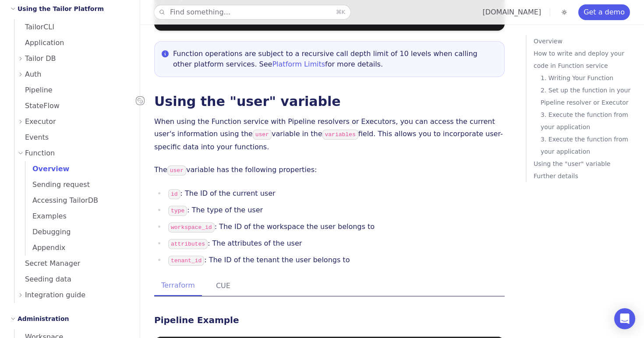 This screenshot has height=338, width=644. What do you see at coordinates (72, 280) in the screenshot?
I see `a: Seeding data` at bounding box center [72, 280].